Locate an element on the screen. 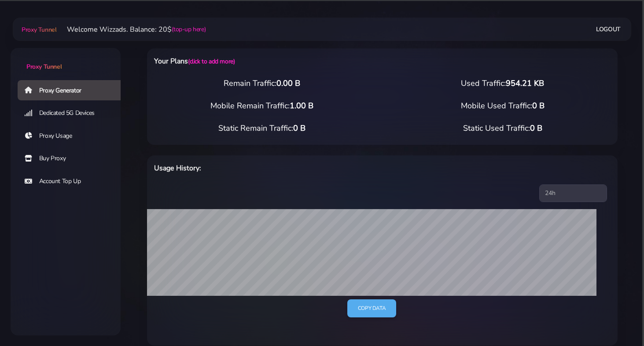 This screenshot has height=346, width=644. span: 0.00 B is located at coordinates (288, 83).